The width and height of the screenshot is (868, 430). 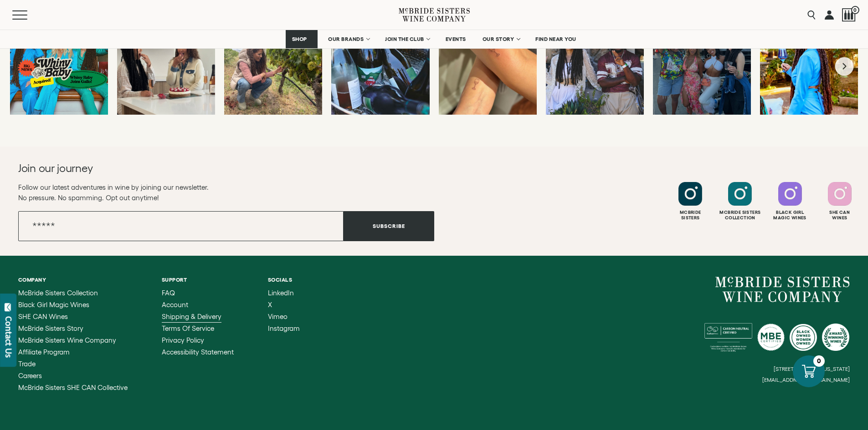 I want to click on a: Day one of @bluenotejazzfestival was a success! See you all tomorrow at the @..., so click(x=702, y=66).